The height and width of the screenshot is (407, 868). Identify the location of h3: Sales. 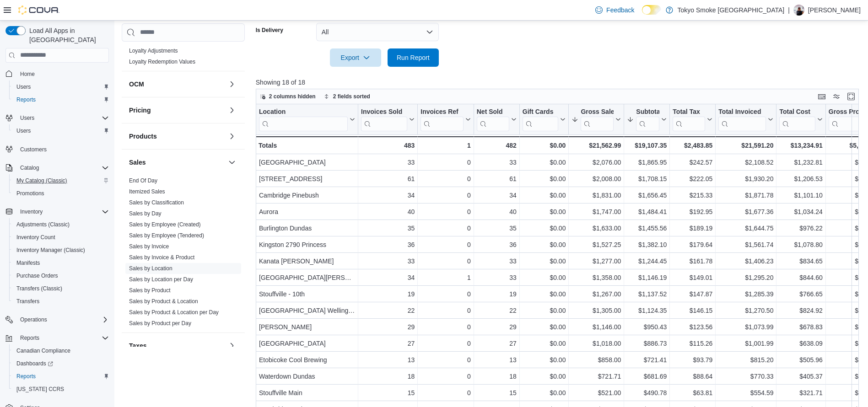
(138, 162).